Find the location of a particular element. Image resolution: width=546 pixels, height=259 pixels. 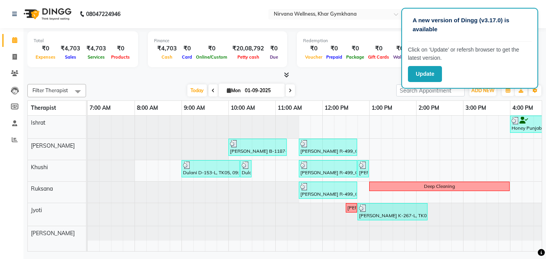

a: 7:00 AM is located at coordinates (100, 108).